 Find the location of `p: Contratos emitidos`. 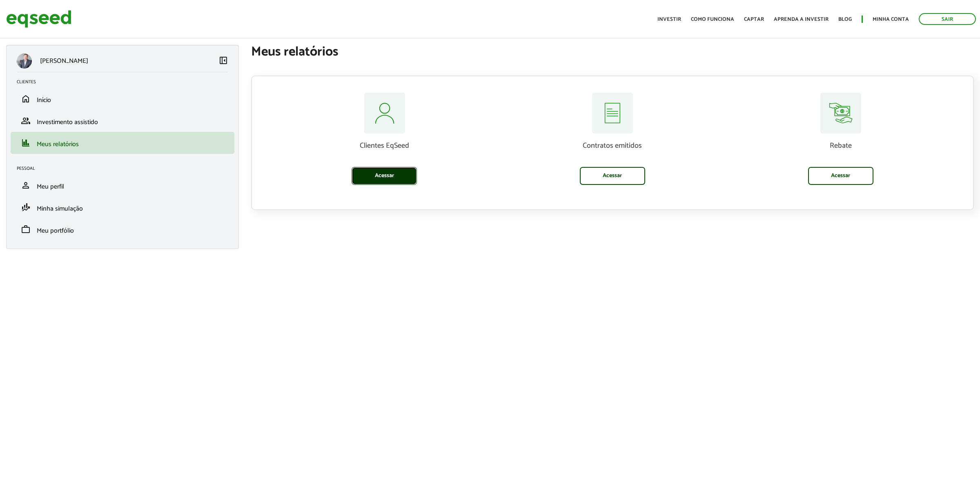

p: Contratos emitidos is located at coordinates (612, 147).